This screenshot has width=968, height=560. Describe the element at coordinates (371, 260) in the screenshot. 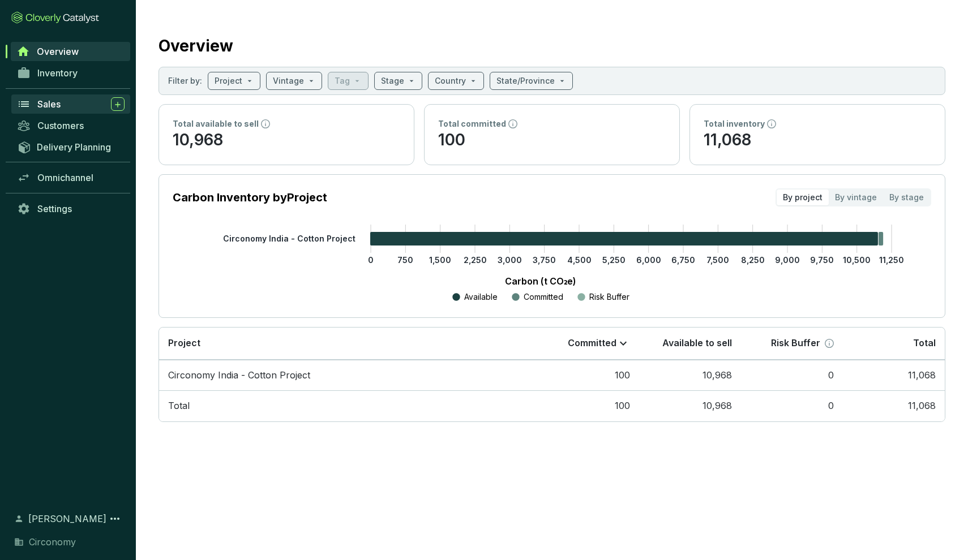

I see `tspan: 0` at that location.